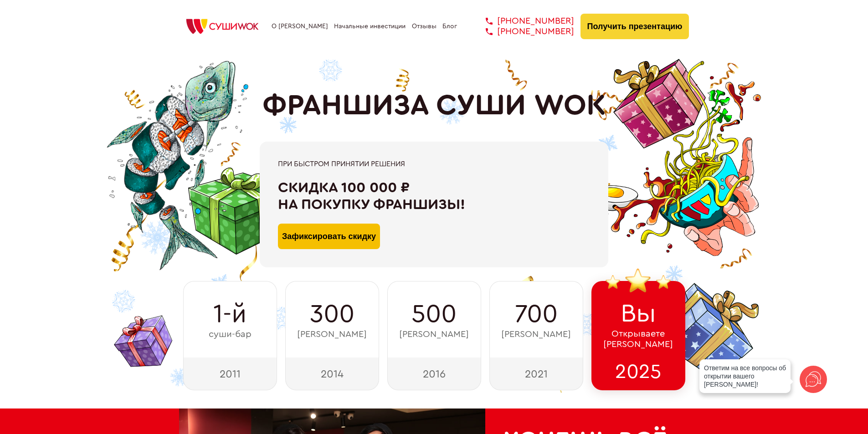 This screenshot has height=434, width=868. What do you see at coordinates (638, 314) in the screenshot?
I see `span: Вы` at bounding box center [638, 314].